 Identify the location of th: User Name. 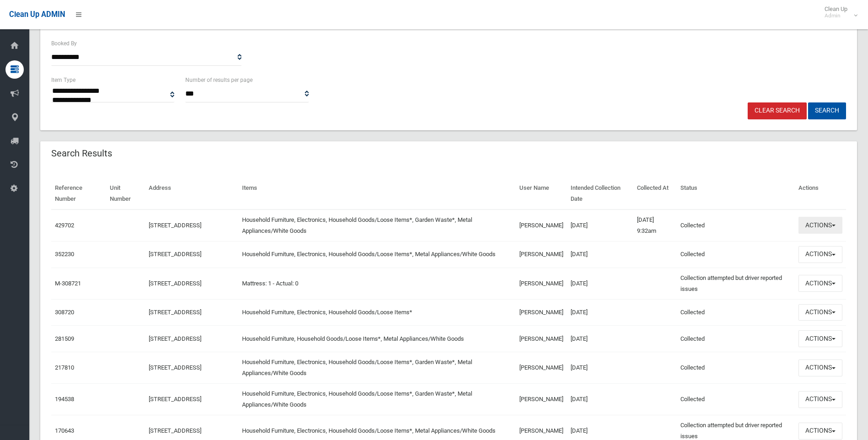
(541, 194).